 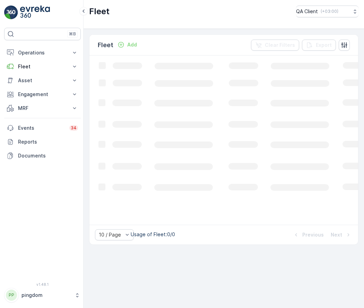 I want to click on button: Previous, so click(x=308, y=234).